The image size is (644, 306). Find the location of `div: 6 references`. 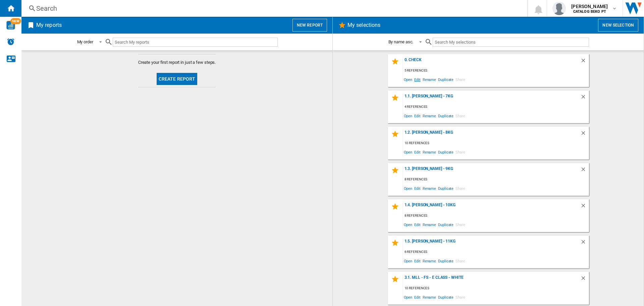

div: 6 references is located at coordinates (496, 251).